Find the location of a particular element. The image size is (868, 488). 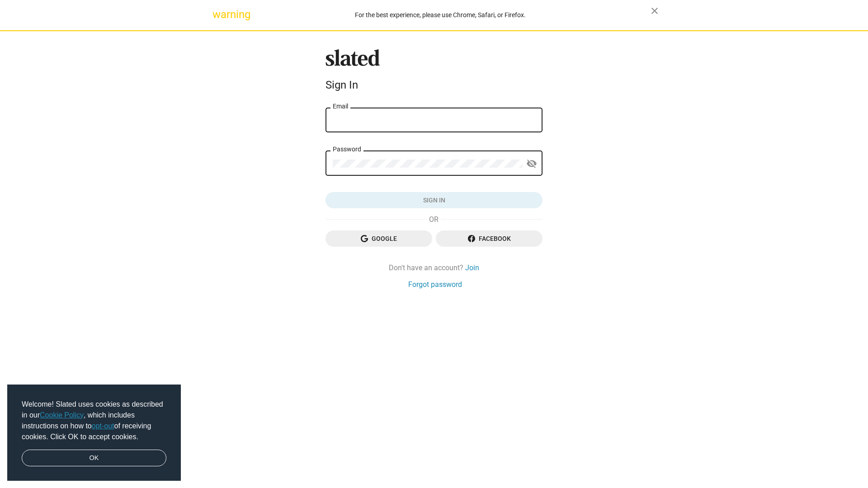

button: Facebook is located at coordinates (489, 239).